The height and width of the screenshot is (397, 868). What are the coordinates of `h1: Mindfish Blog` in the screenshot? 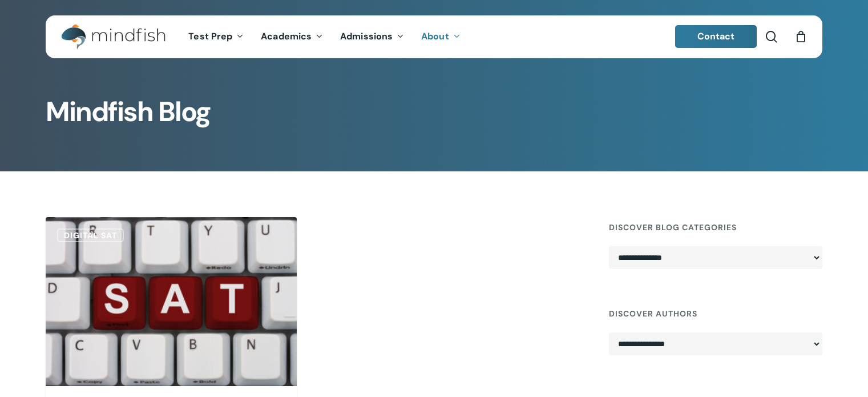 It's located at (434, 112).